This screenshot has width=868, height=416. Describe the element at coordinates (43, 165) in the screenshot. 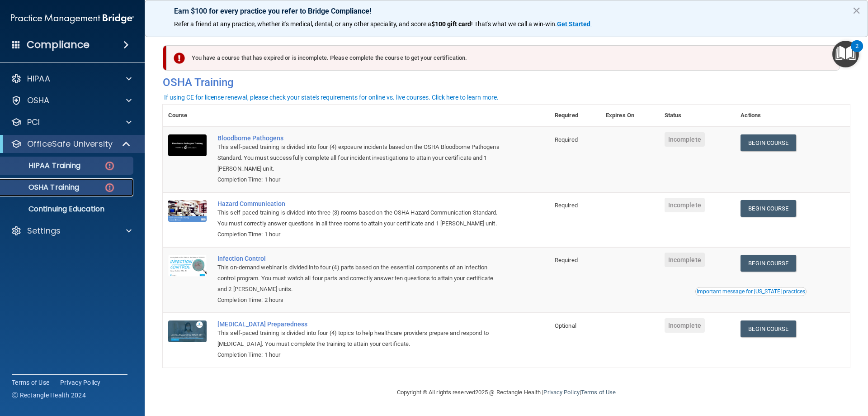

I see `p: HIPAA Training` at that location.